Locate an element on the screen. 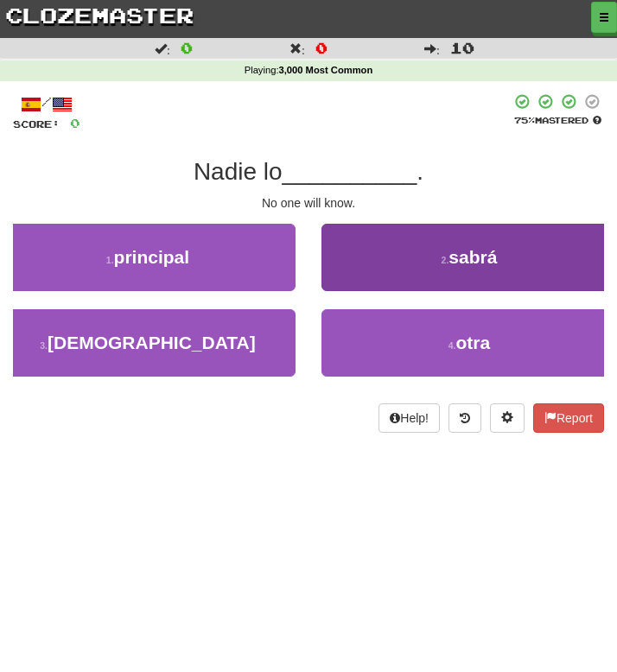 This screenshot has height=672, width=617. small: 3 . is located at coordinates (43, 345).